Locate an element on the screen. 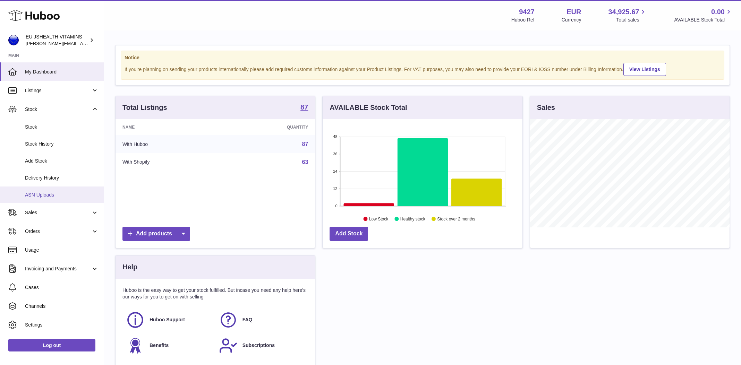  h3: Help is located at coordinates (130, 267).